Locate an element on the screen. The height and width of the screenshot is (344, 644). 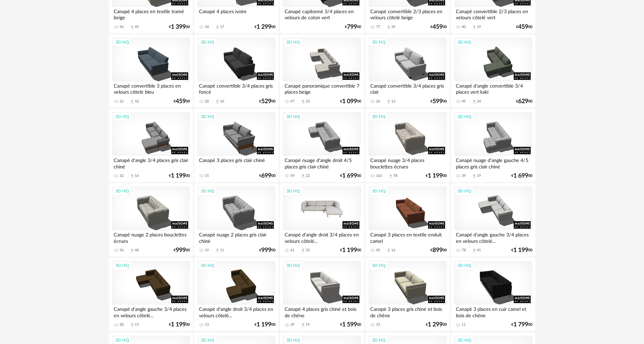
div: 10 is located at coordinates (222, 102).